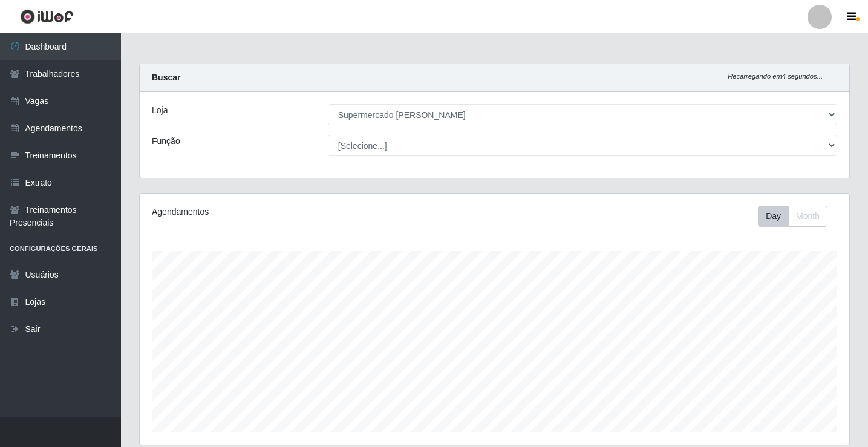 The height and width of the screenshot is (447, 868). I want to click on label: Loja, so click(159, 110).